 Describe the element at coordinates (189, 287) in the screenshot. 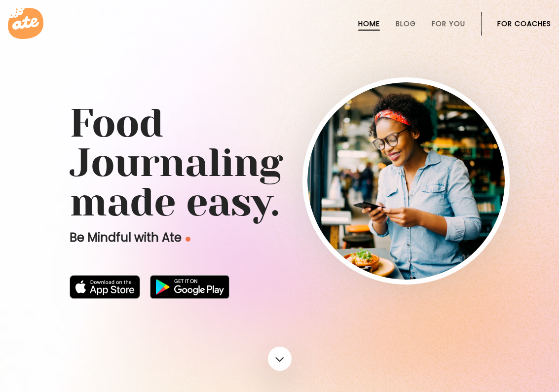

I see `img: badge-download-google.png` at that location.